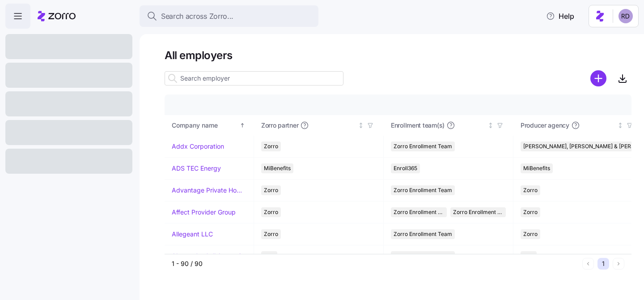  Describe the element at coordinates (604, 264) in the screenshot. I see `button: 1` at that location.